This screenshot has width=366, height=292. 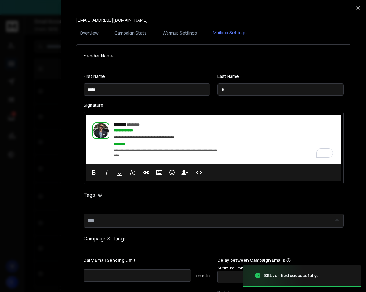 What do you see at coordinates (89, 33) in the screenshot?
I see `button: Overview` at bounding box center [89, 33].